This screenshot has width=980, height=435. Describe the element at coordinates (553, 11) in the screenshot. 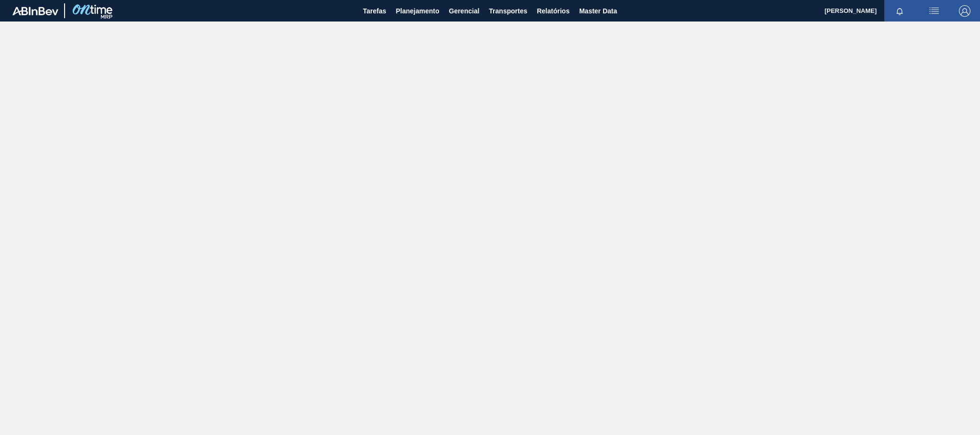

I see `span: Relatórios` at that location.